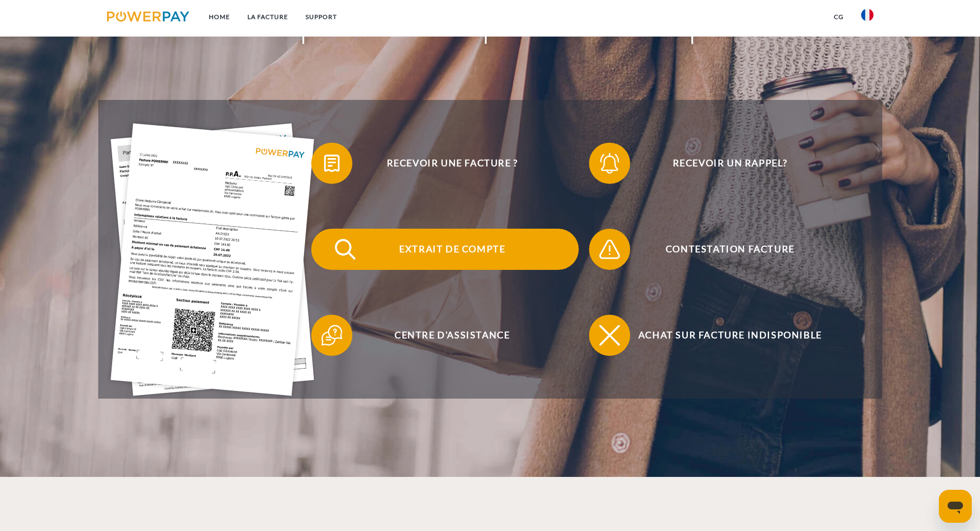  I want to click on span: Recevoir une facture ?, so click(453, 163).